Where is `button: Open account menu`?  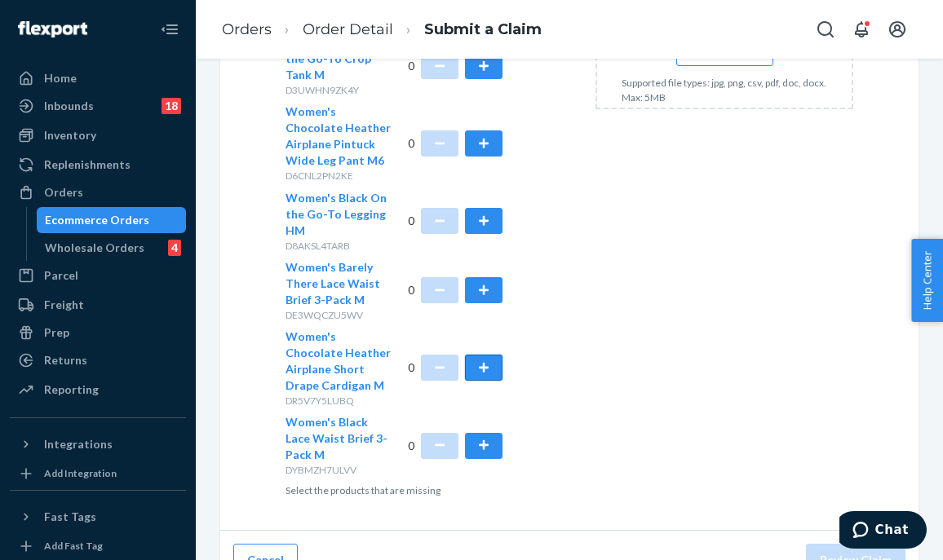
button: Open account menu is located at coordinates (897, 29).